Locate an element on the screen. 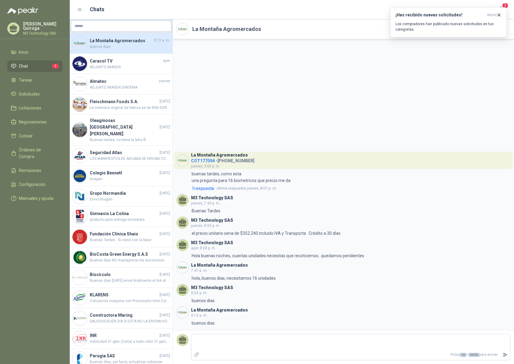 Image resolution: width=514 pixels, height=364 pixels. span: jueves, 8:03 p. m. is located at coordinates (206, 226).